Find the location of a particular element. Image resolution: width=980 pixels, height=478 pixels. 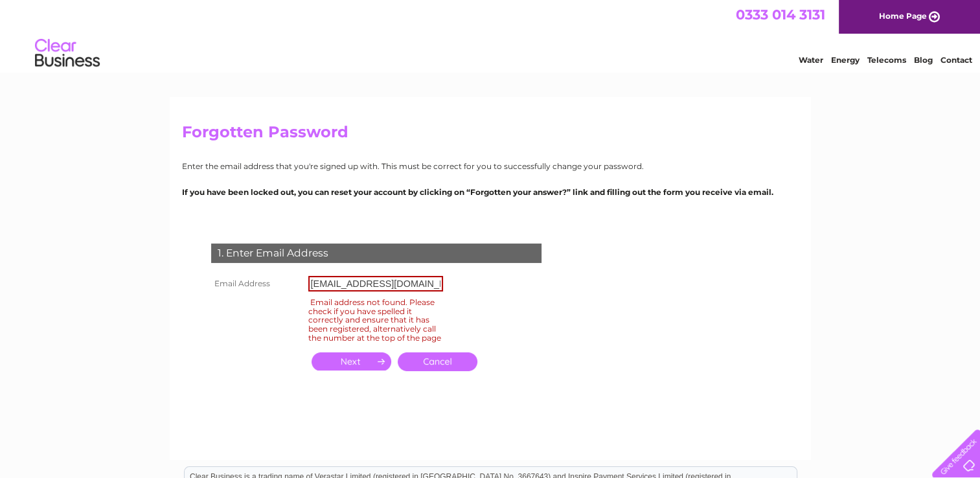

a: Cancel is located at coordinates (438, 361).